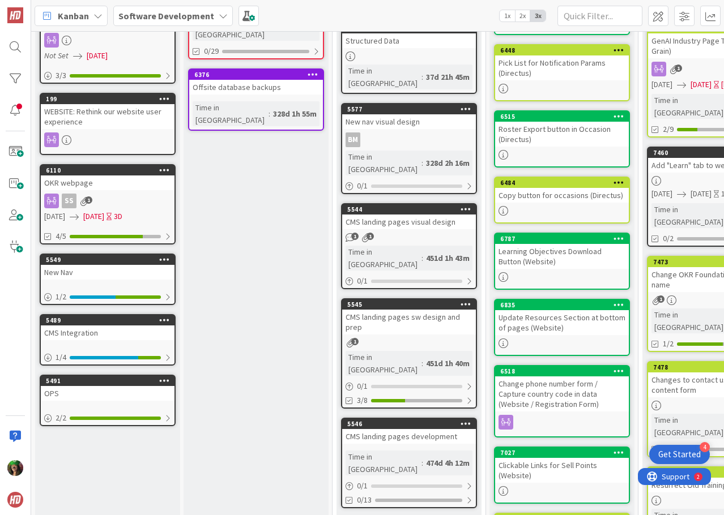 This screenshot has height=515, width=724. Describe the element at coordinates (108, 388) in the screenshot. I see `div: 5491OPS` at that location.